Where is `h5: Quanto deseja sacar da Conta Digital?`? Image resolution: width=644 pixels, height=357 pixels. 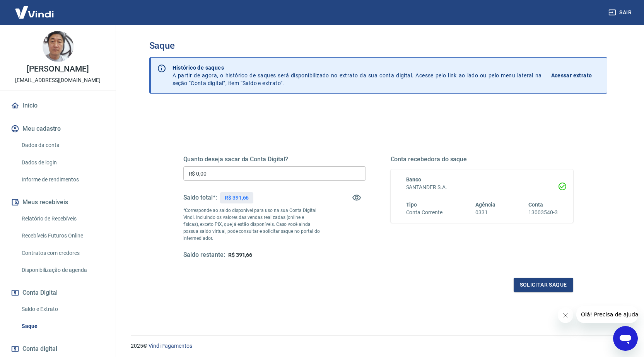
h5: Quanto deseja sacar da Conta Digital? is located at coordinates (275, 159).